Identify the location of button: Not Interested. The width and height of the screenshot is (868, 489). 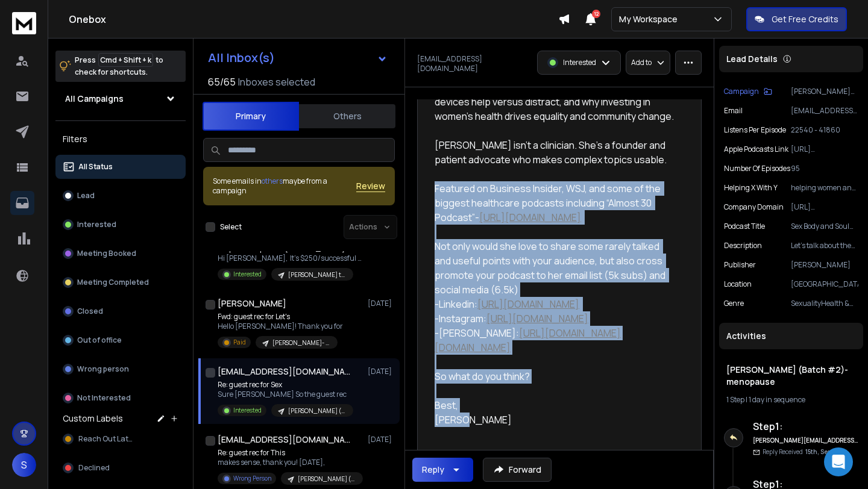
(121, 398).